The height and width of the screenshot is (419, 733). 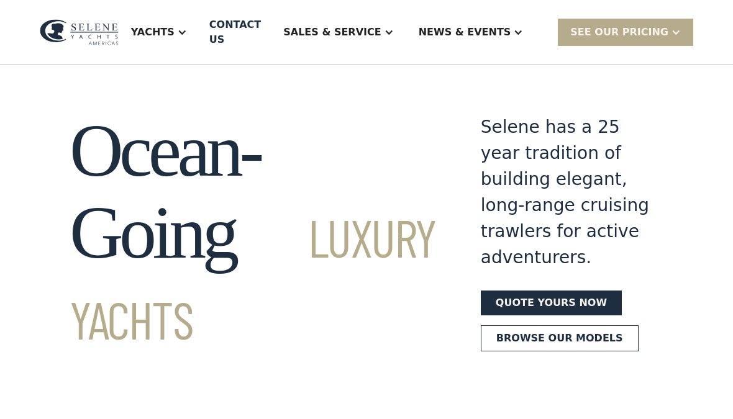 What do you see at coordinates (253, 278) in the screenshot?
I see `span: Luxury Yachts` at bounding box center [253, 278].